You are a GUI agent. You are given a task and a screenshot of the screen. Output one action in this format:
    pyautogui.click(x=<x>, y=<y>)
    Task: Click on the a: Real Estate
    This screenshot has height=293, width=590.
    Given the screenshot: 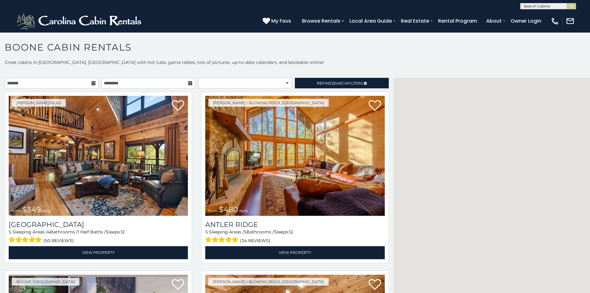 What is the action you would take?
    pyautogui.click(x=415, y=21)
    